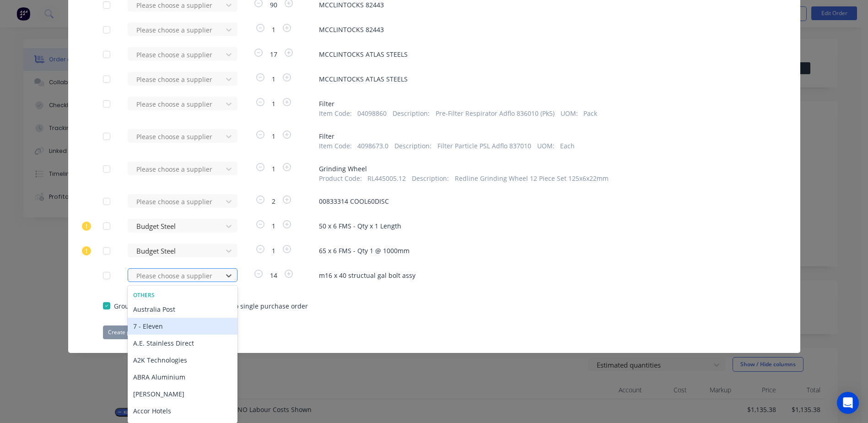 This screenshot has width=868, height=423. Describe the element at coordinates (372, 113) in the screenshot. I see `span: 04098860` at that location.